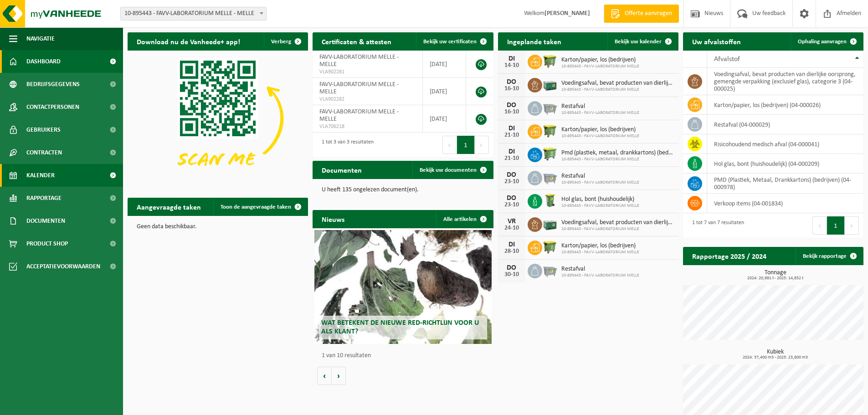 The image size is (868, 415). I want to click on h3: Kubiek, so click(776, 354).